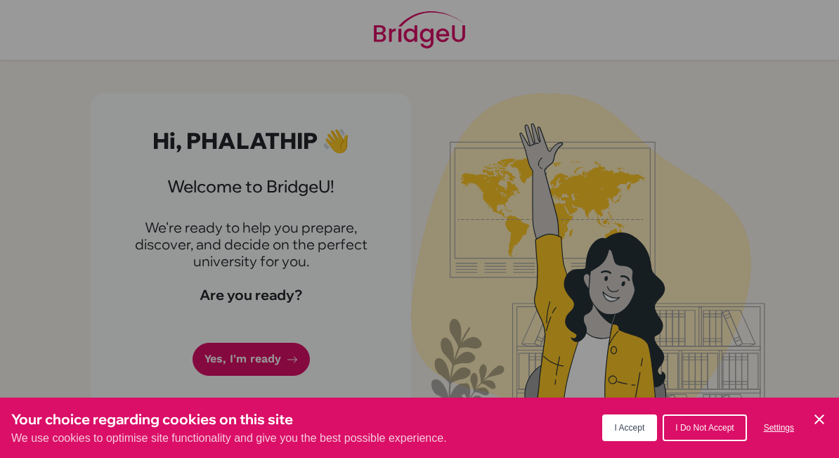  Describe the element at coordinates (820, 420) in the screenshot. I see `button: Save and close` at that location.